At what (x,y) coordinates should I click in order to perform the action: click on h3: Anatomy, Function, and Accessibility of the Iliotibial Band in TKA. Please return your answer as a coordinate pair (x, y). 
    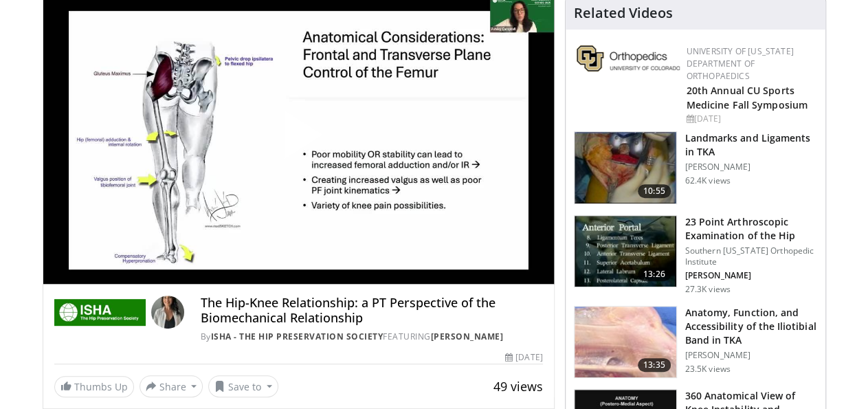
    Looking at the image, I should click on (751, 327).